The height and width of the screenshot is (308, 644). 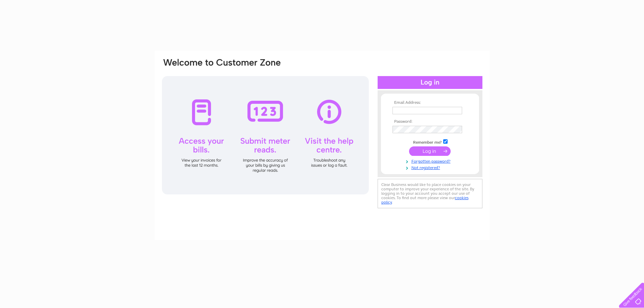 What do you see at coordinates (430, 102) in the screenshot?
I see `th: Email Address:` at bounding box center [430, 102].